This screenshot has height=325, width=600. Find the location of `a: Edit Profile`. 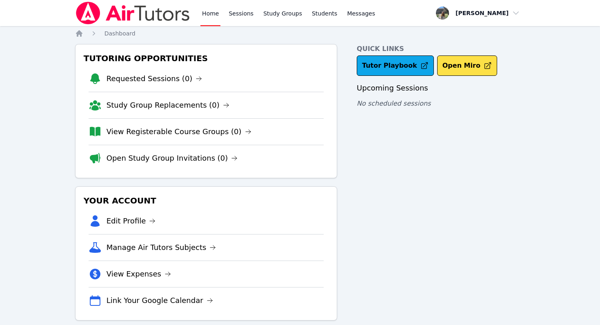

a: Edit Profile is located at coordinates (131, 221).